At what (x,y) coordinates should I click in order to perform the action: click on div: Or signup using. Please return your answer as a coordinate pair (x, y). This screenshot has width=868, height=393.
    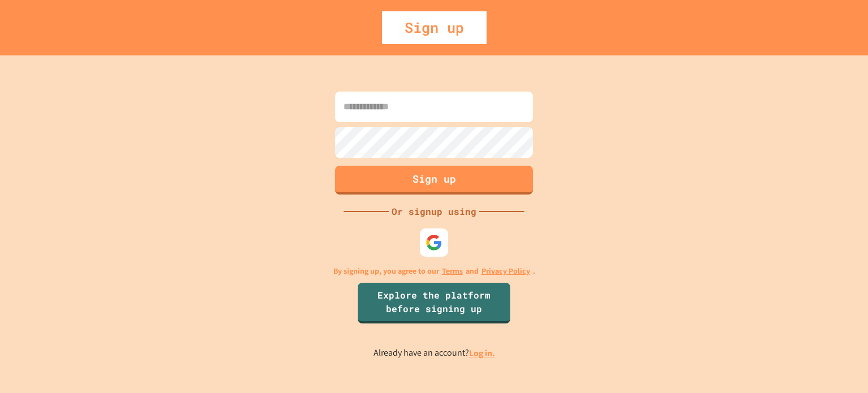
    Looking at the image, I should click on (434, 212).